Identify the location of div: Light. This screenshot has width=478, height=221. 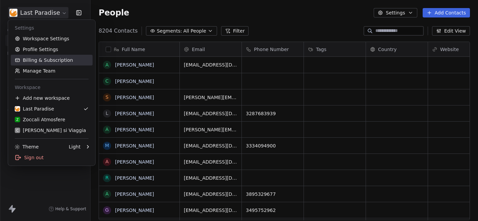
(74, 147).